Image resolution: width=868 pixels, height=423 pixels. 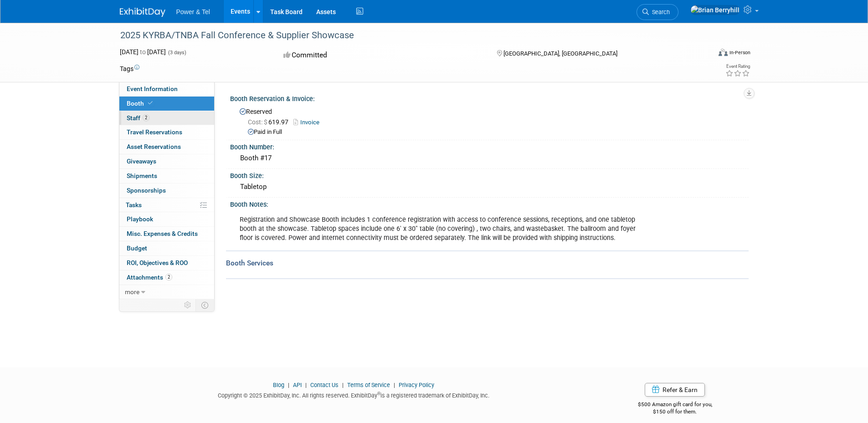 I want to click on span: Cost: $, so click(x=258, y=122).